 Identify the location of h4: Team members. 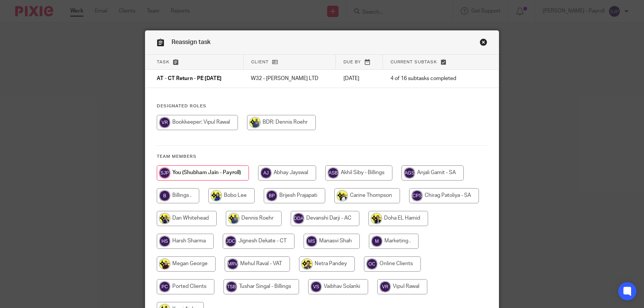
(322, 157).